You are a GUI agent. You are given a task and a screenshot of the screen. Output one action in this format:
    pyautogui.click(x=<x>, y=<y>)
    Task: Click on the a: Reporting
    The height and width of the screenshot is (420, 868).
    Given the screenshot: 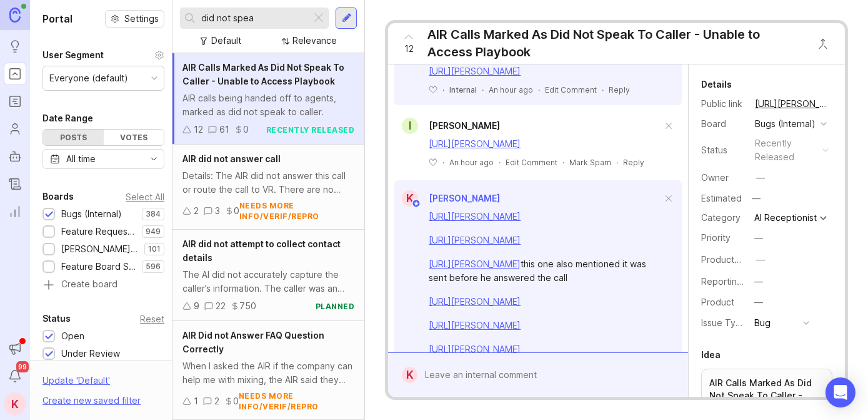 What is the action you would take?
    pyautogui.click(x=15, y=212)
    